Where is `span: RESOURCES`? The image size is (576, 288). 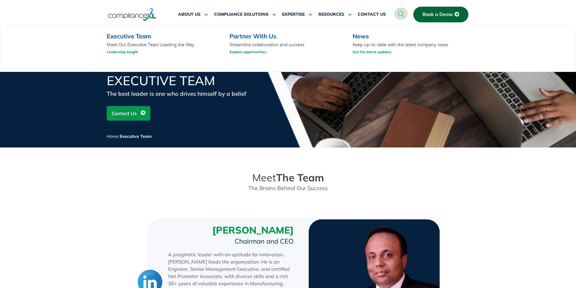 span: RESOURCES is located at coordinates (331, 15).